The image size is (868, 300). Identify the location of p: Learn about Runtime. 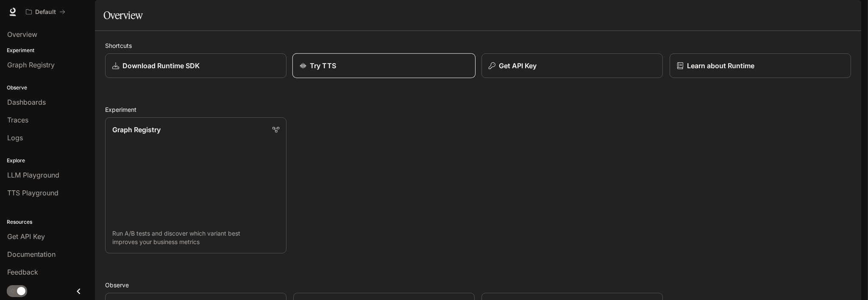
(721, 65).